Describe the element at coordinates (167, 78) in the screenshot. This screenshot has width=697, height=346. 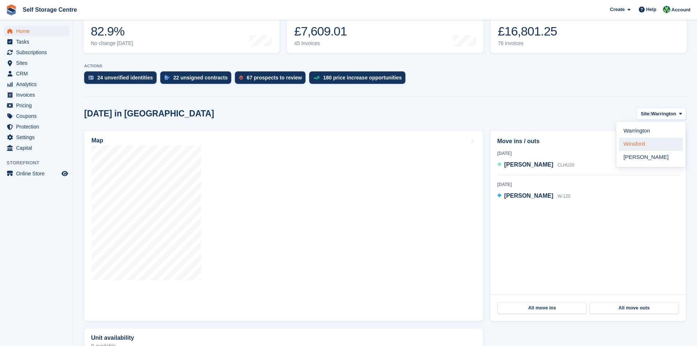
I see `img: contract_signature_icon-13c848040528278c33f63329250d36e43548de30e8caae1d1a13099fd9432cc5.svg` at that location.